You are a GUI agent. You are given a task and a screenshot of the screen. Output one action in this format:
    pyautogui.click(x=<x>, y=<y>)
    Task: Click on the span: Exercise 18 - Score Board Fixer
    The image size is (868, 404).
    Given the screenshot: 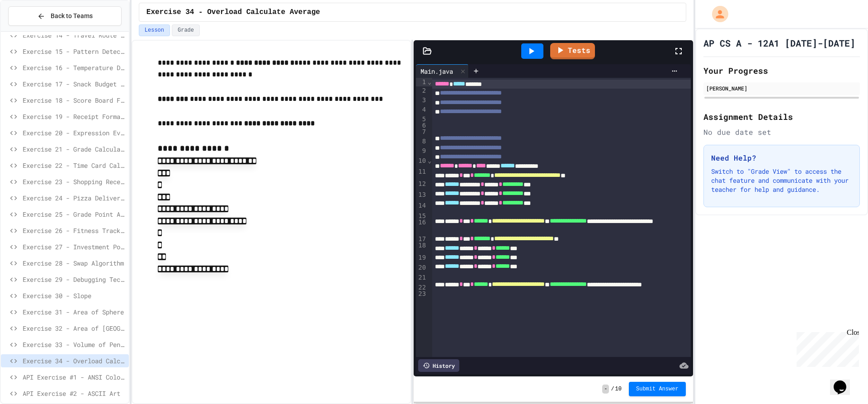 What is the action you would take?
    pyautogui.click(x=73, y=100)
    